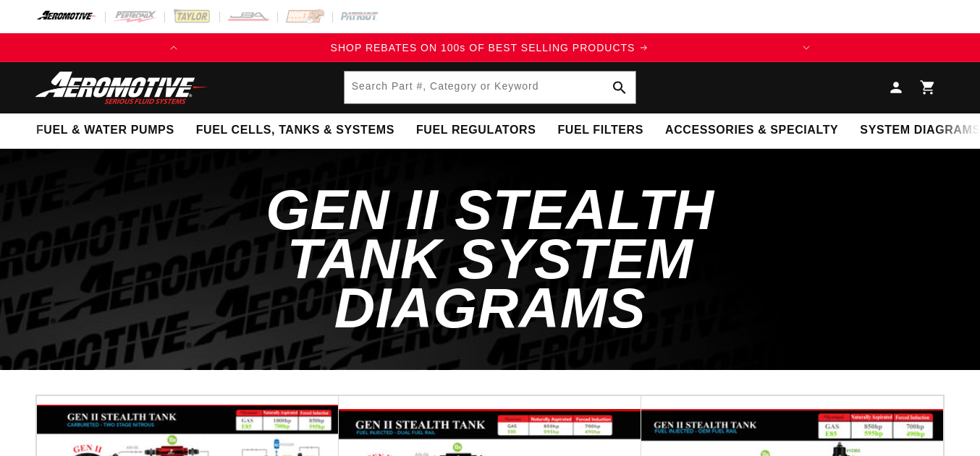  Describe the element at coordinates (475, 130) in the screenshot. I see `summary: Fuel Regulators` at that location.